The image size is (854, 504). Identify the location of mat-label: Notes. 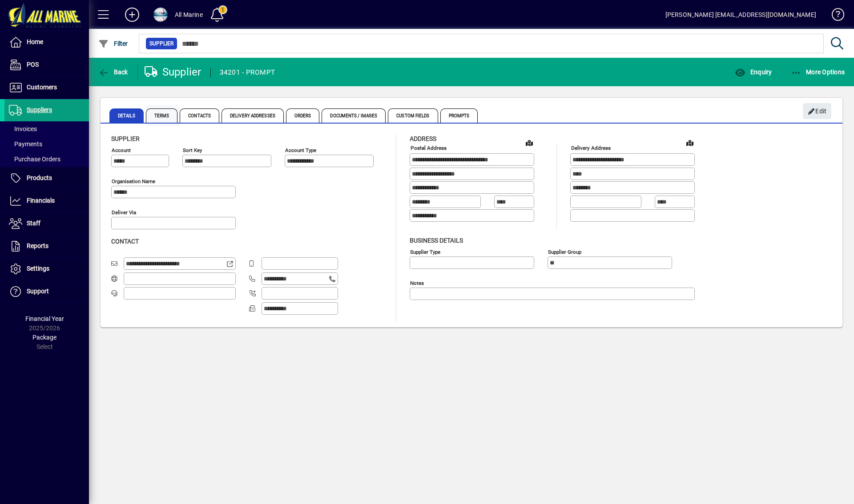
(417, 283).